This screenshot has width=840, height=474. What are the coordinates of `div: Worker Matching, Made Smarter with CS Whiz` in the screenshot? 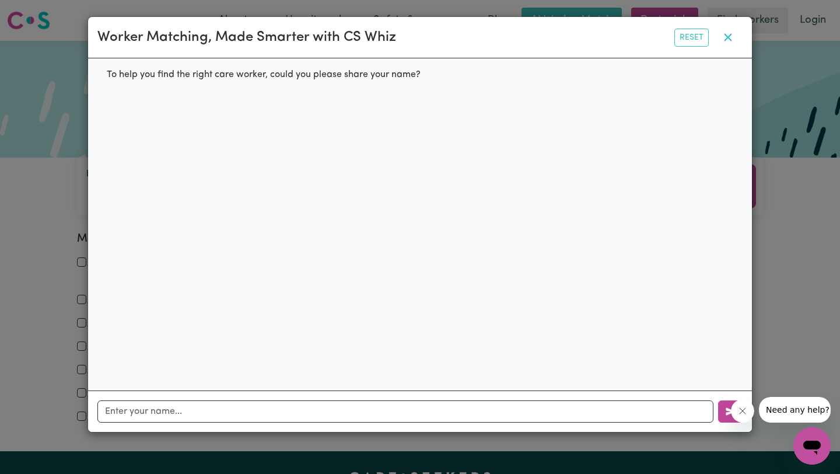 It's located at (247, 37).